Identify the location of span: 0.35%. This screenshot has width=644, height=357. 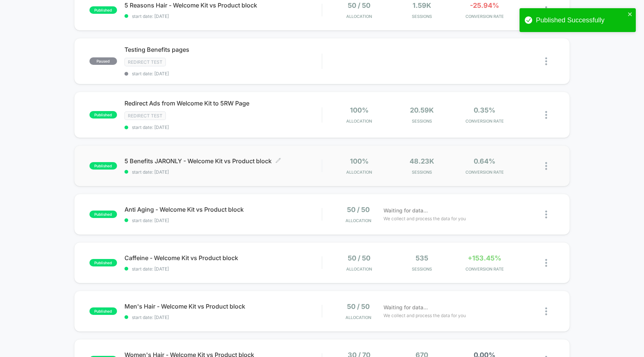
(484, 110).